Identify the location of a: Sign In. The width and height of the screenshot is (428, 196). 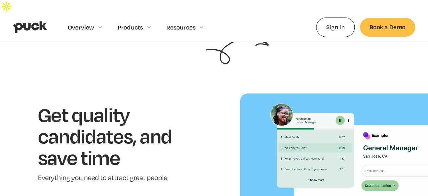
(335, 27).